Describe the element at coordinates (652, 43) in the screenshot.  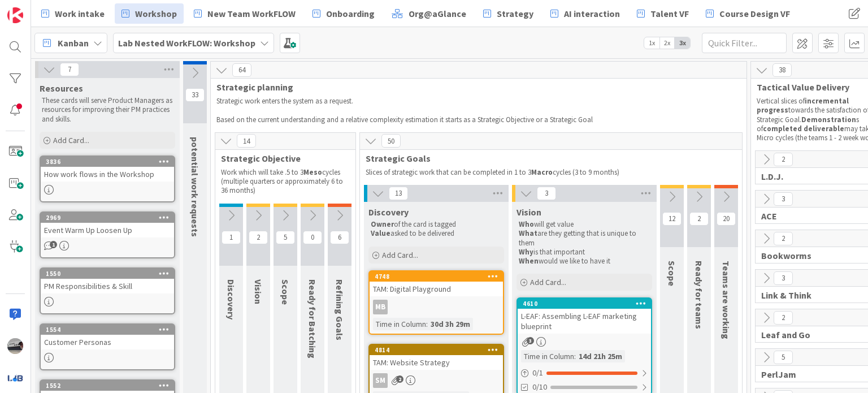
I see `span: 1x` at that location.